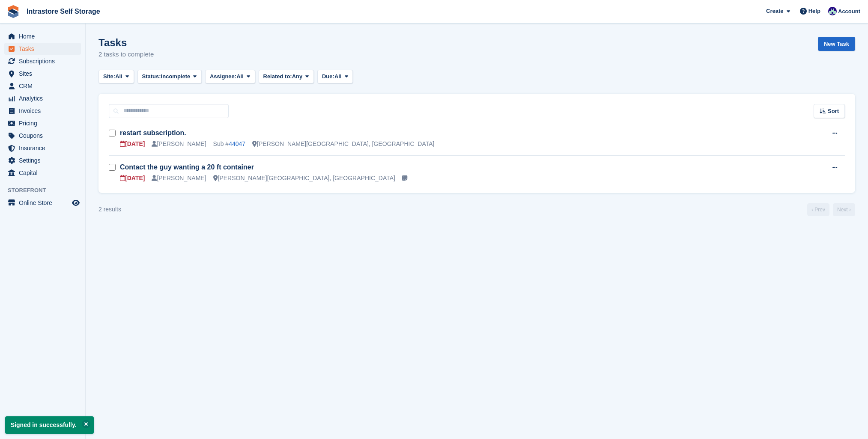  I want to click on div: Sub #, so click(229, 143).